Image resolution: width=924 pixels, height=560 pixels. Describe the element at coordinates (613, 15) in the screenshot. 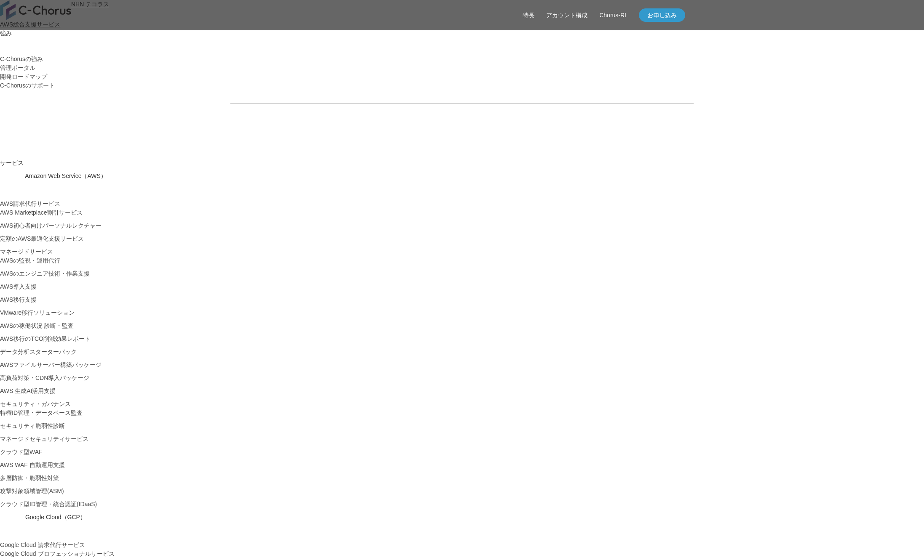

I see `a: Chorus-RI` at that location.